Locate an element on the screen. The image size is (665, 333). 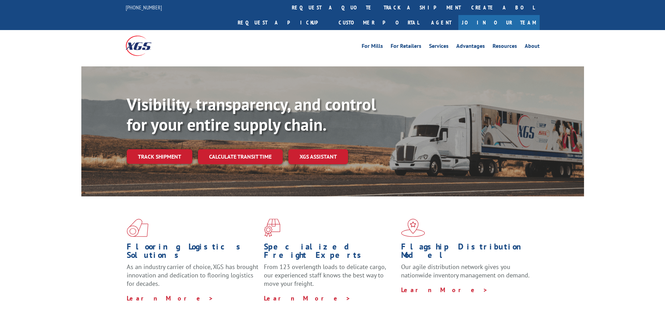
a: Join Our Team is located at coordinates (499, 22).